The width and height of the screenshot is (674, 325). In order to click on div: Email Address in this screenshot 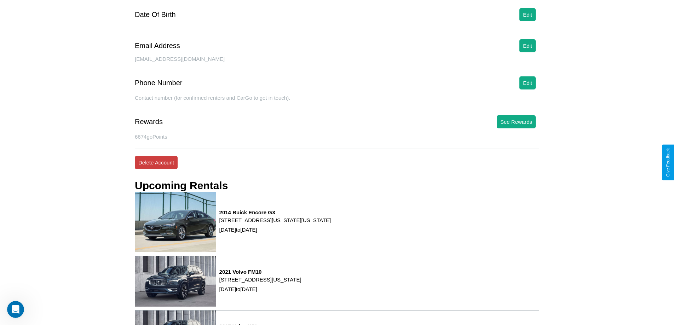, I will do `click(157, 46)`.